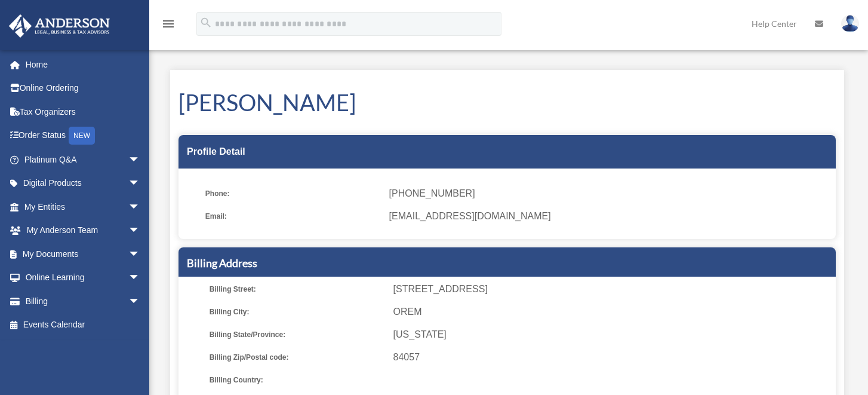 This screenshot has height=395, width=868. I want to click on a: menu, so click(168, 25).